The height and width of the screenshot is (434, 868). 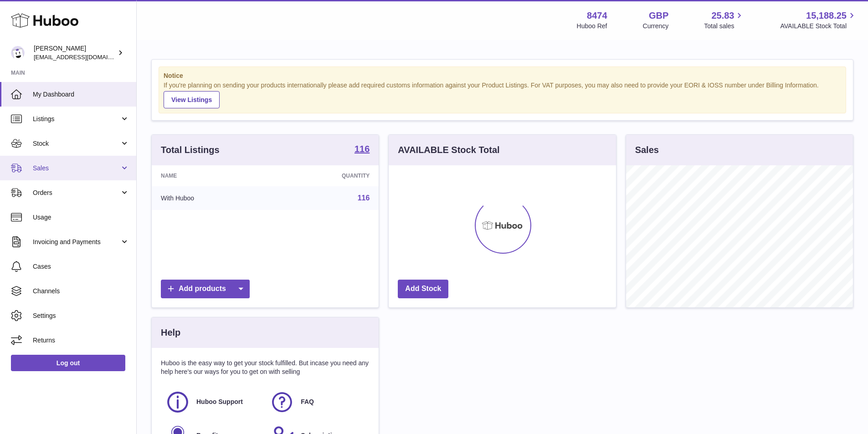 I want to click on span: FAQ, so click(x=307, y=402).